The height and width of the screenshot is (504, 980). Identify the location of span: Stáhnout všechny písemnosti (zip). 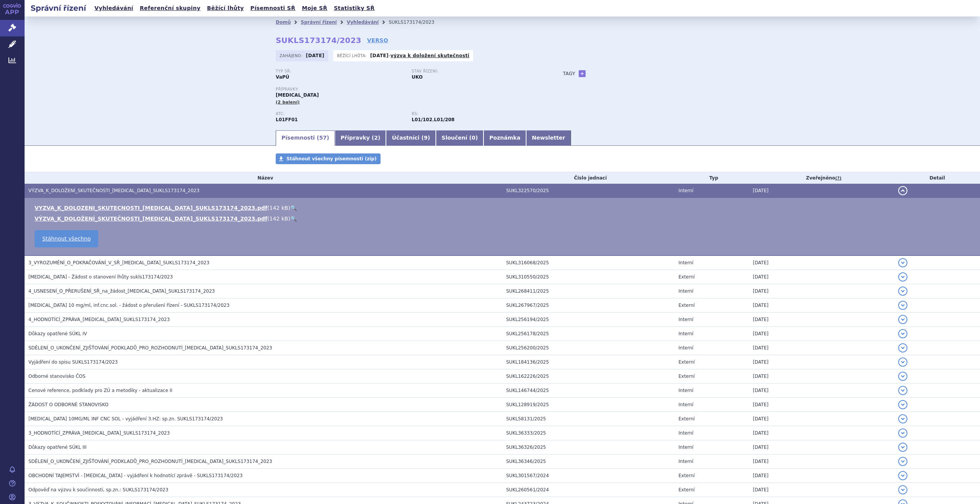
(332, 159).